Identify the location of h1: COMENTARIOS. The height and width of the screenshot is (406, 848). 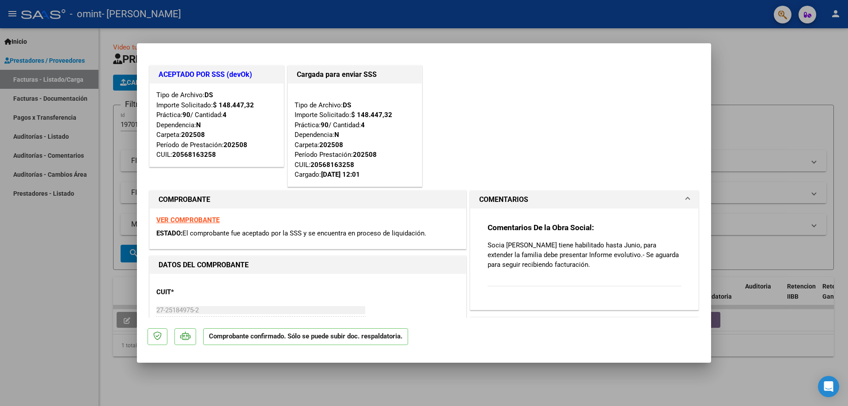
(504, 200).